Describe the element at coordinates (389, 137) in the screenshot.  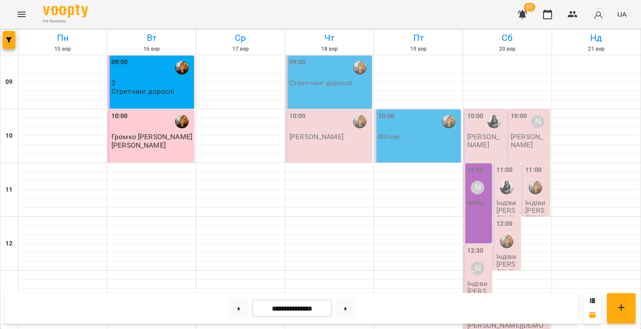
I see `p: Фітнес` at that location.